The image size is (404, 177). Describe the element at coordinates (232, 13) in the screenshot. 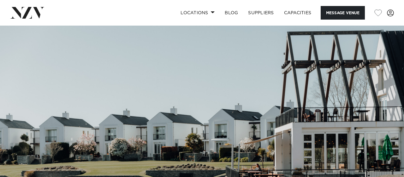

I see `a: BLOG` at that location.